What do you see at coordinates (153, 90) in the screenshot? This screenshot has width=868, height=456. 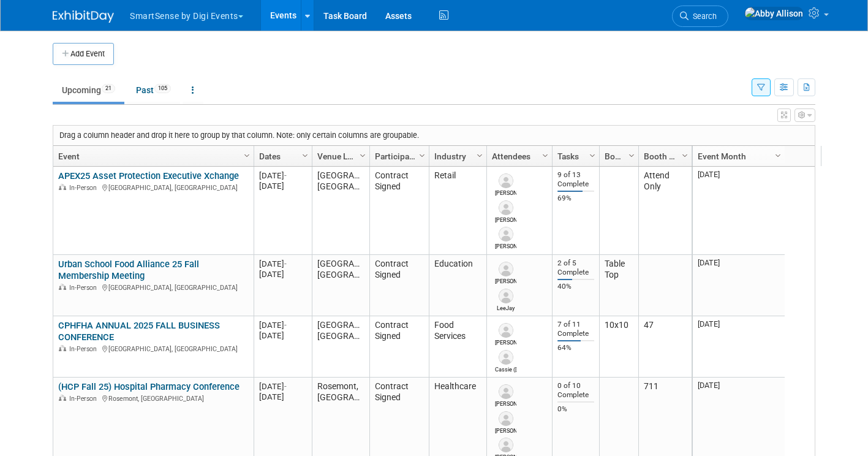 I see `a: Past105` at bounding box center [153, 90].